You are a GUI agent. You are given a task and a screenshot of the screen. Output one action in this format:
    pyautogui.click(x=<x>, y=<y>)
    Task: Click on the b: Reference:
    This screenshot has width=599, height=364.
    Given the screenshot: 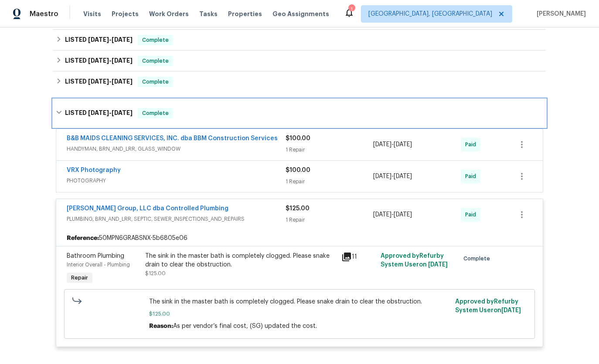 What is the action you would take?
    pyautogui.click(x=83, y=238)
    